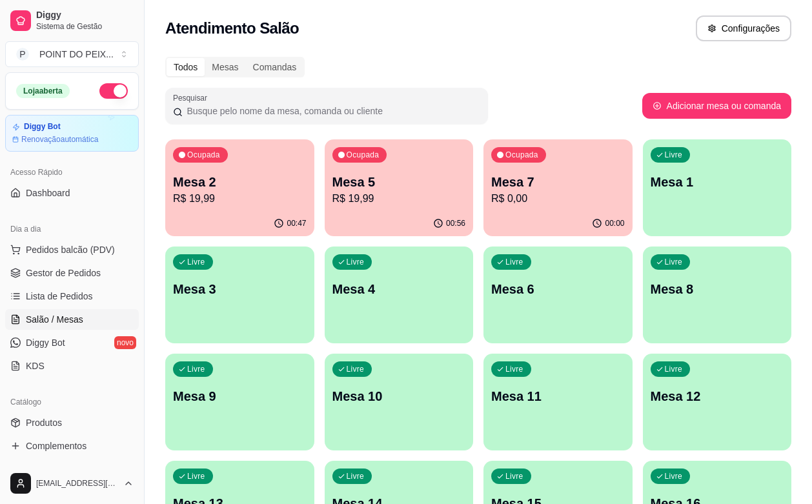  Describe the element at coordinates (558, 289) in the screenshot. I see `p: Mesa 6` at that location.